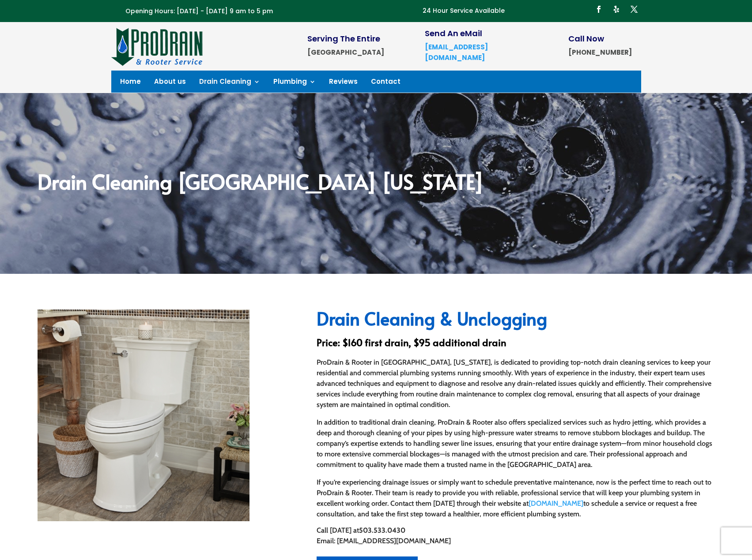 This screenshot has height=560, width=752. I want to click on a: Contact, so click(385, 84).